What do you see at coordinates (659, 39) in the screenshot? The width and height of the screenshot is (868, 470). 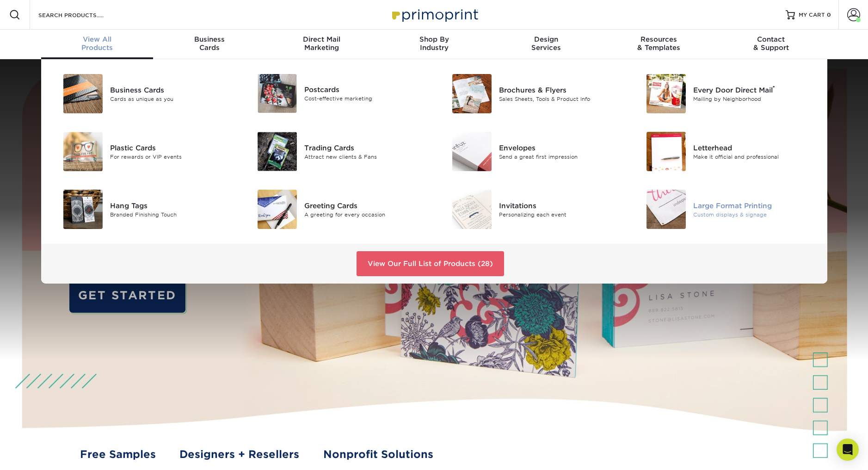 I see `span: Resources` at bounding box center [659, 39].